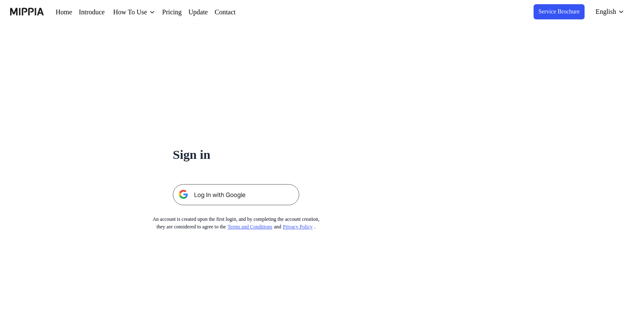 The width and height of the screenshot is (644, 311). I want to click on div: English, so click(605, 12).